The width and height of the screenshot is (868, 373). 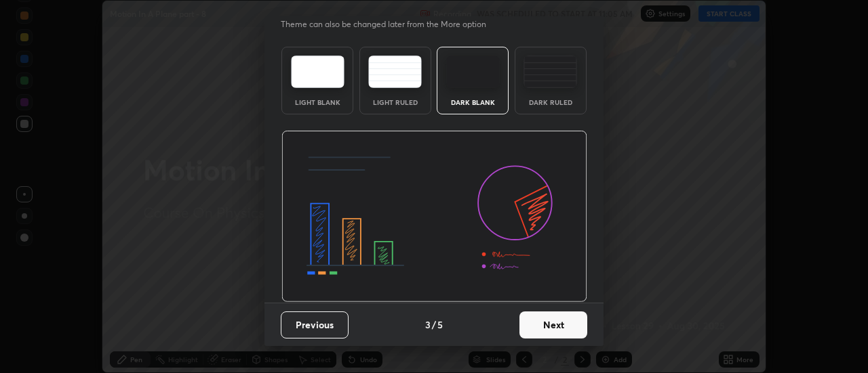 I want to click on h4: 3, so click(x=428, y=324).